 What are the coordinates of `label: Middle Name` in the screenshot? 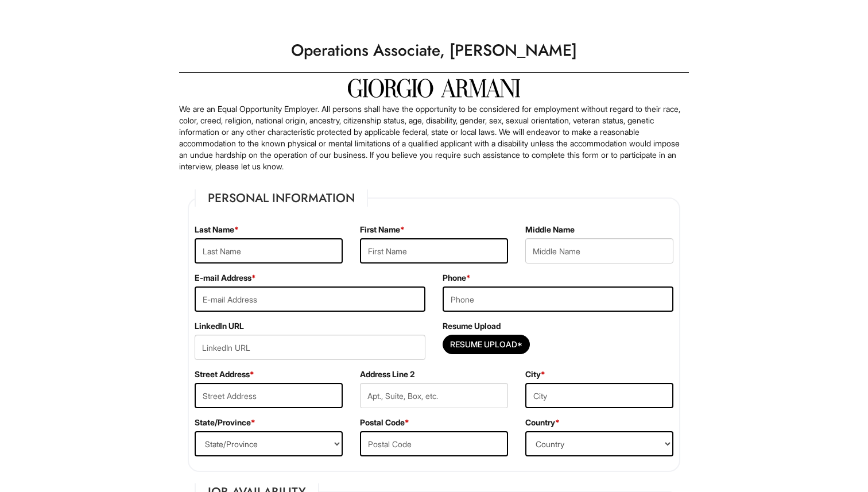 It's located at (550, 230).